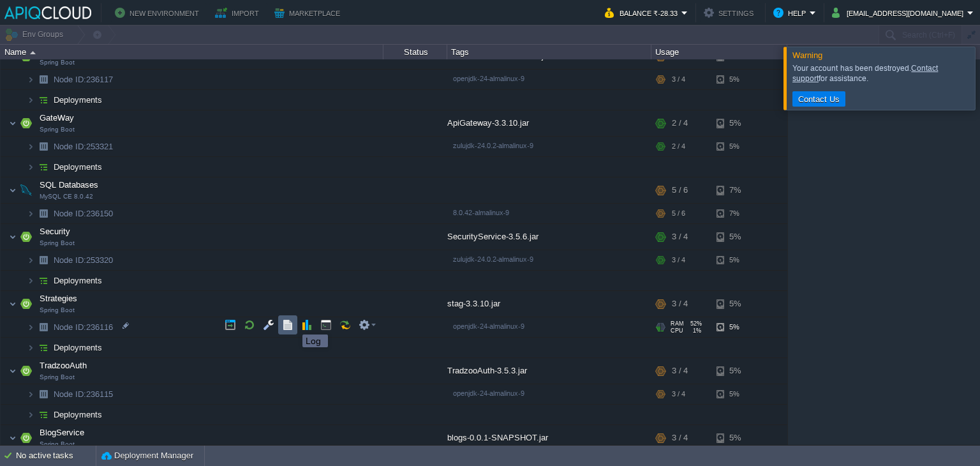 The width and height of the screenshot is (980, 466). What do you see at coordinates (66, 196) in the screenshot?
I see `span: MySQL CE 8.0.42` at bounding box center [66, 196].